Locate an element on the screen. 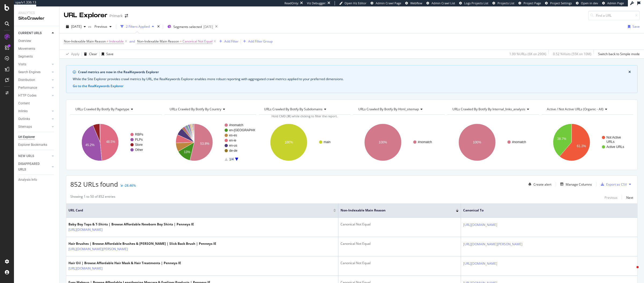  div: Analysis Info is located at coordinates (28, 179).